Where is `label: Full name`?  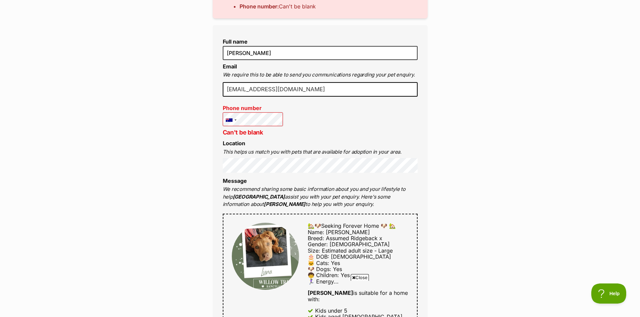 label: Full name is located at coordinates (320, 42).